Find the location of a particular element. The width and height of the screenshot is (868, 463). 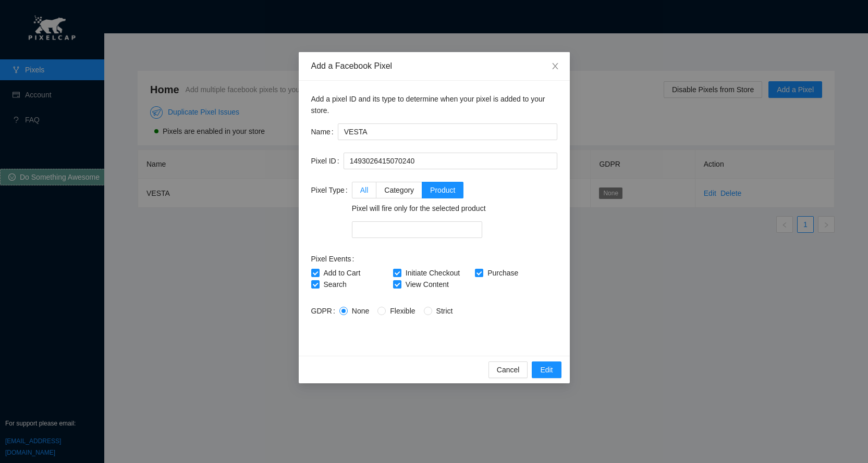

div: Add a Facebook Pixel is located at coordinates (434, 66).